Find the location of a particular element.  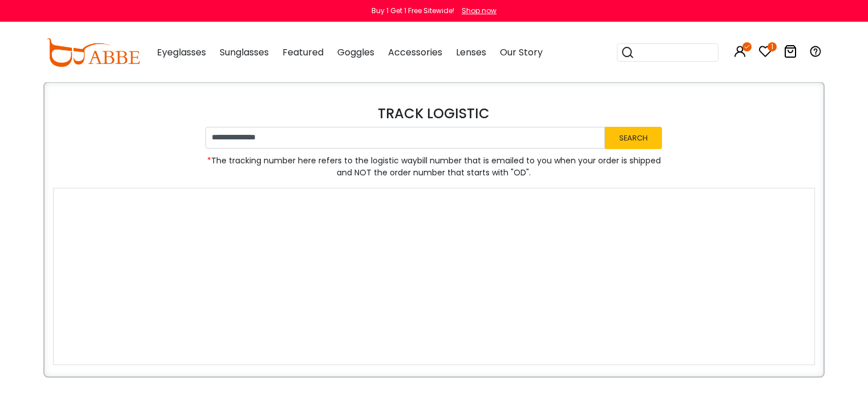

span: The tracking number here refers to the logistic waybill number that is emailed to you when your o... is located at coordinates (434, 167).